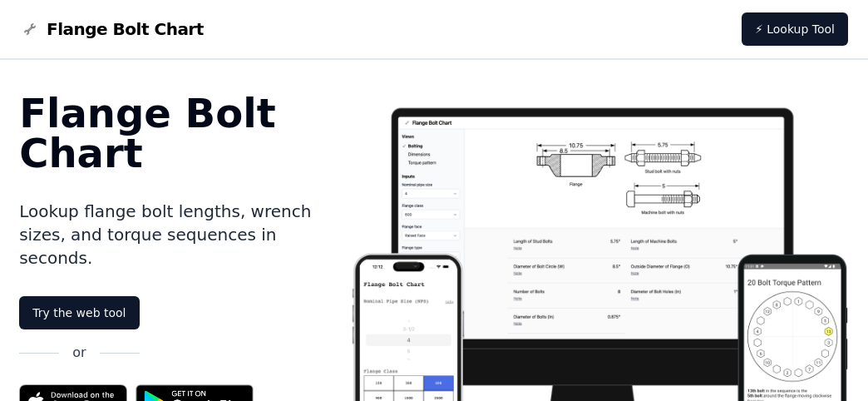 This screenshot has height=401, width=868. What do you see at coordinates (124, 29) in the screenshot?
I see `span: Flange Bolt Chart` at bounding box center [124, 29].